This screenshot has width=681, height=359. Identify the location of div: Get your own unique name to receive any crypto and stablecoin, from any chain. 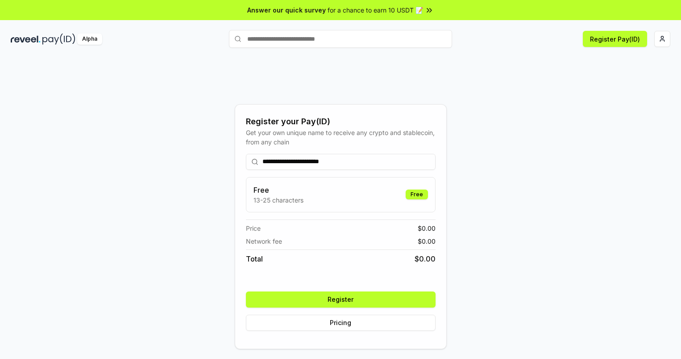
(341, 137).